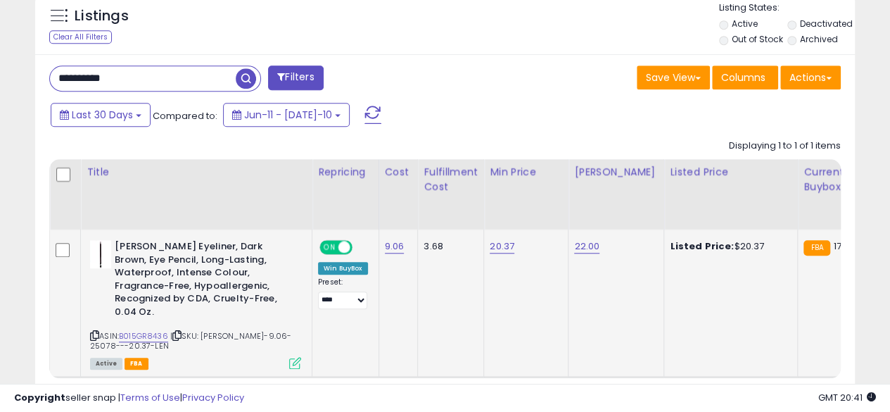 This screenshot has height=412, width=890. I want to click on div: Title, so click(196, 172).